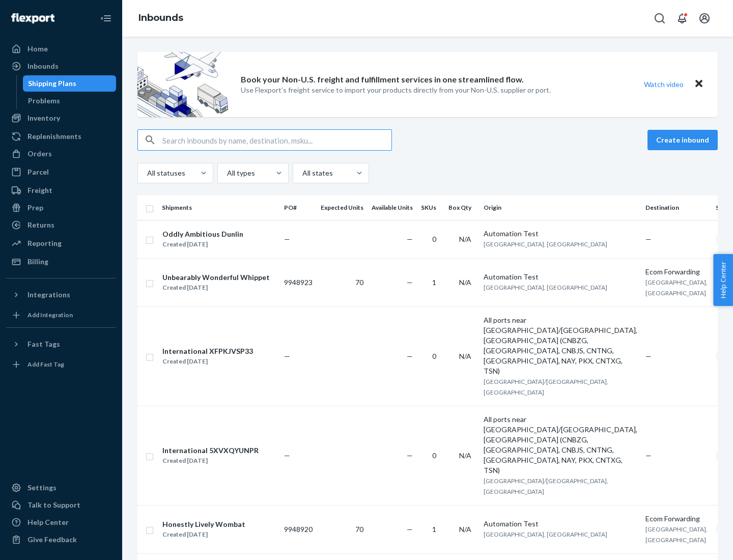  What do you see at coordinates (61, 66) in the screenshot?
I see `a: Inbounds` at bounding box center [61, 66].